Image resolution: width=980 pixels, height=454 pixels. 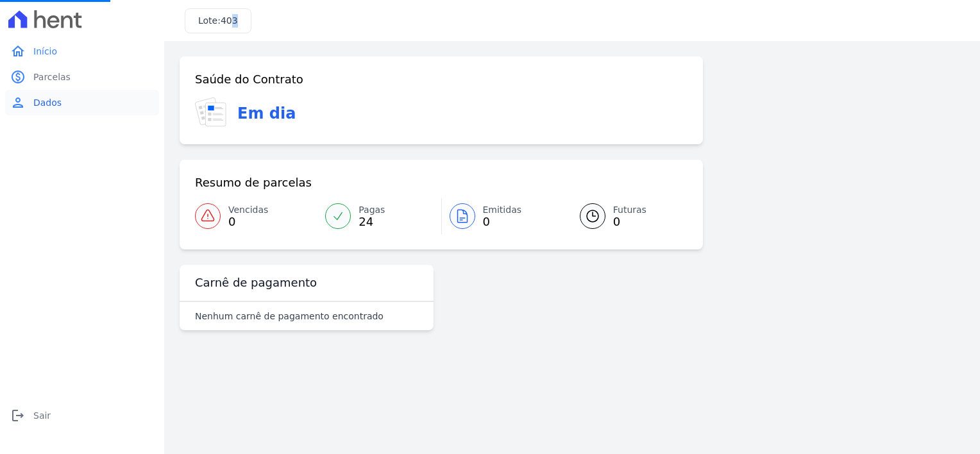 What do you see at coordinates (249, 80) in the screenshot?
I see `h3: Saúde do Contrato` at bounding box center [249, 80].